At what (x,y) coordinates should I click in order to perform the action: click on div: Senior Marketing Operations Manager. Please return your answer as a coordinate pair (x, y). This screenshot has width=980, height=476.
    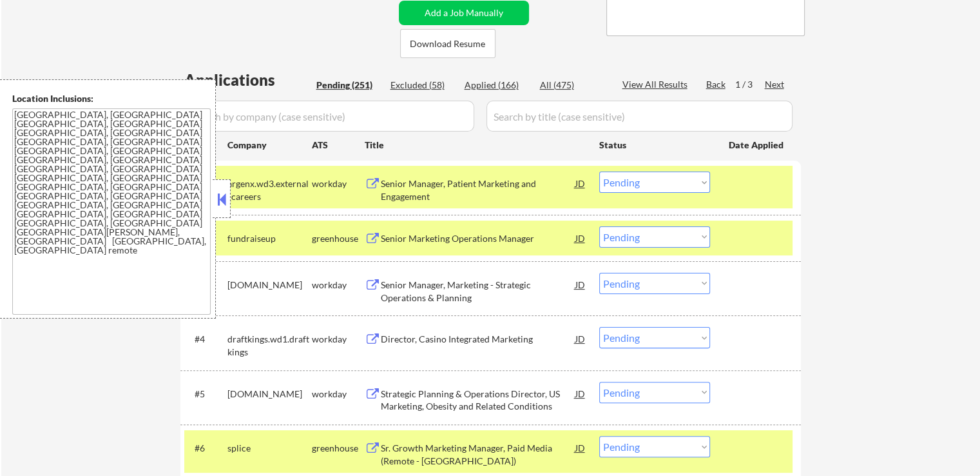
    Looking at the image, I should click on (478, 239).